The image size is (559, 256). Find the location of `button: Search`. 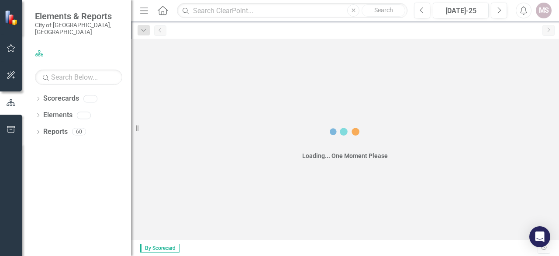

button: Search is located at coordinates (384, 10).